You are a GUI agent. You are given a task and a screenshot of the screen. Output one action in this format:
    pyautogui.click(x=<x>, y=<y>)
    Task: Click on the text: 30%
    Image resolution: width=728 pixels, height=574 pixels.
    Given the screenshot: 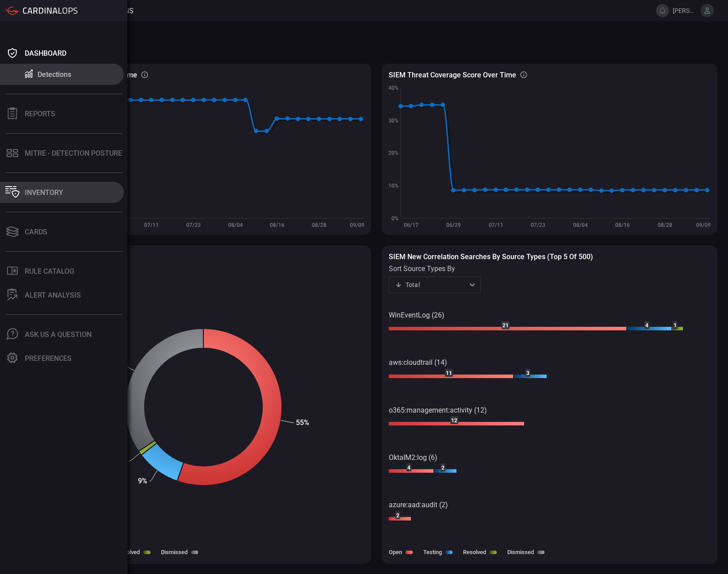 What is the action you would take?
    pyautogui.click(x=393, y=121)
    